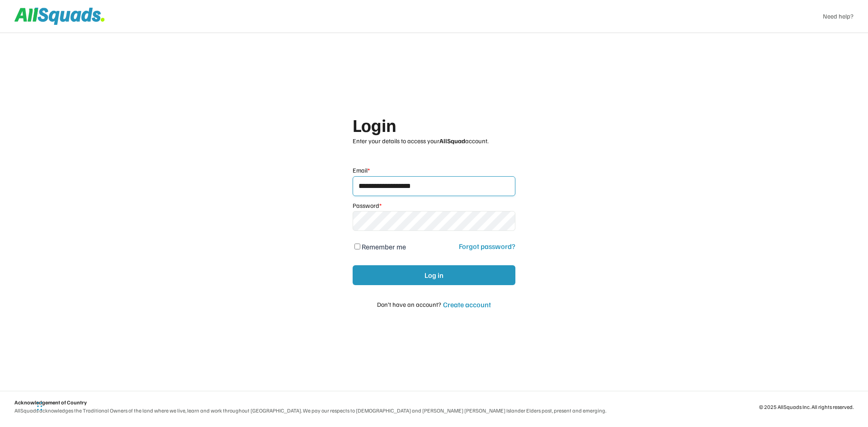 This screenshot has width=868, height=427. I want to click on div: Create account, so click(467, 305).